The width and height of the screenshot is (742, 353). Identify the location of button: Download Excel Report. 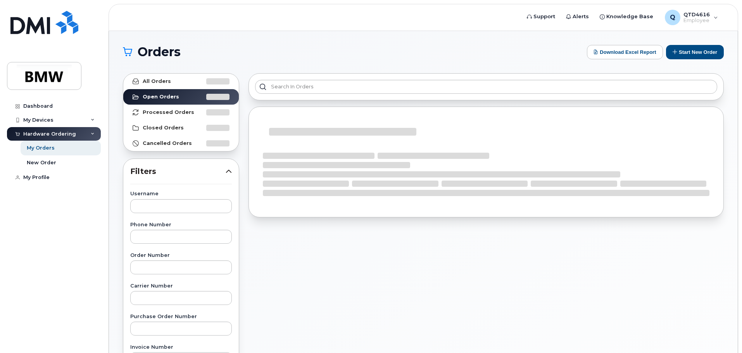
(625, 52).